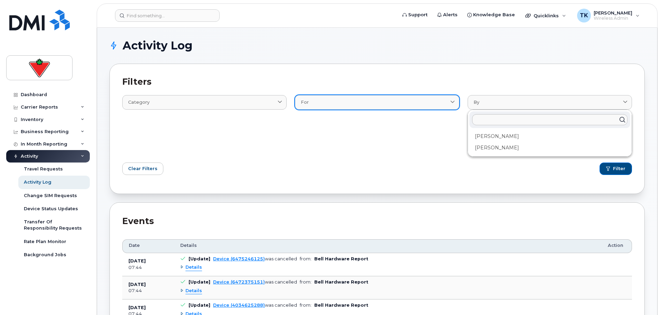 This screenshot has height=315, width=661. What do you see at coordinates (143, 169) in the screenshot?
I see `button: Clear Filters` at bounding box center [143, 169].